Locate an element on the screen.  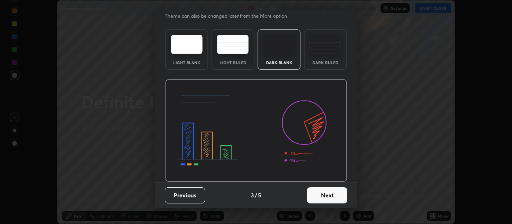
img: darkTheme.f0cc69e5.svg is located at coordinates (279, 44).